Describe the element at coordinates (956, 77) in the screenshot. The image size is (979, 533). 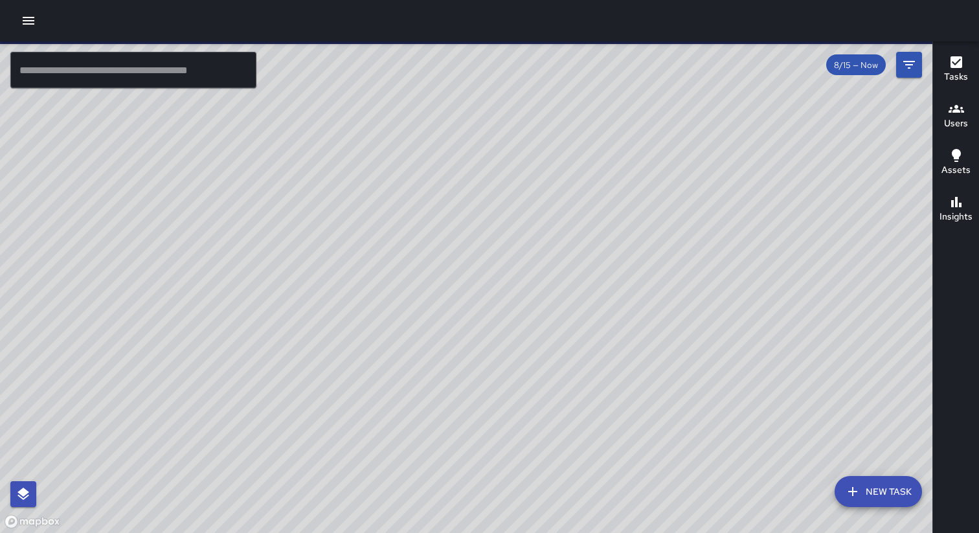
I see `h6: Tasks` at that location.